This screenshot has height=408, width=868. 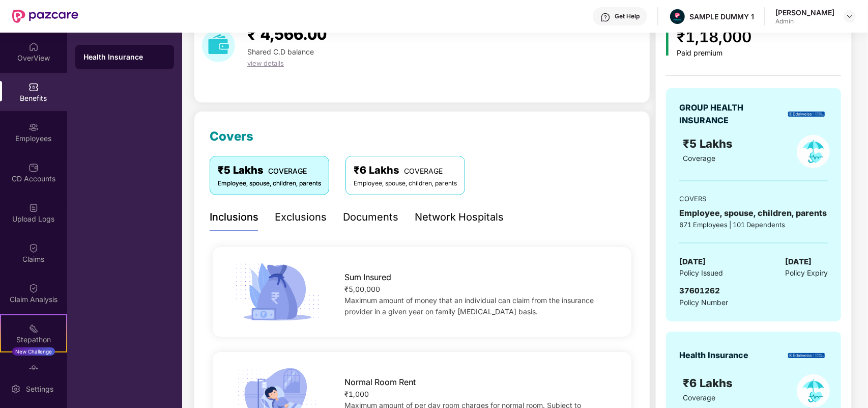 What do you see at coordinates (704, 302) in the screenshot?
I see `span: Policy Number` at bounding box center [704, 302].